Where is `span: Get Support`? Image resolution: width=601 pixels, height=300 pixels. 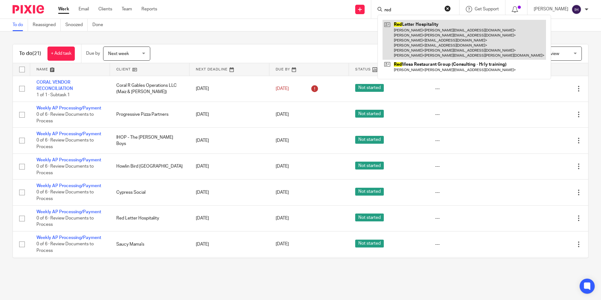
span: Get Support is located at coordinates (486, 9).